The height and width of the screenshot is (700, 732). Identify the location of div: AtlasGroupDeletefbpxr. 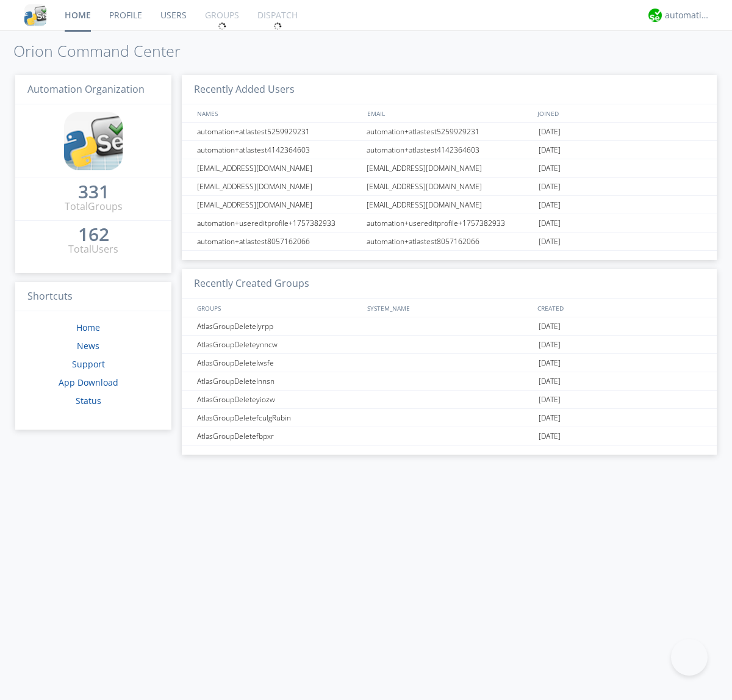
(278, 436).